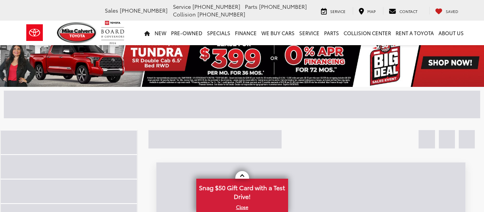  I want to click on a: About Us, so click(451, 33).